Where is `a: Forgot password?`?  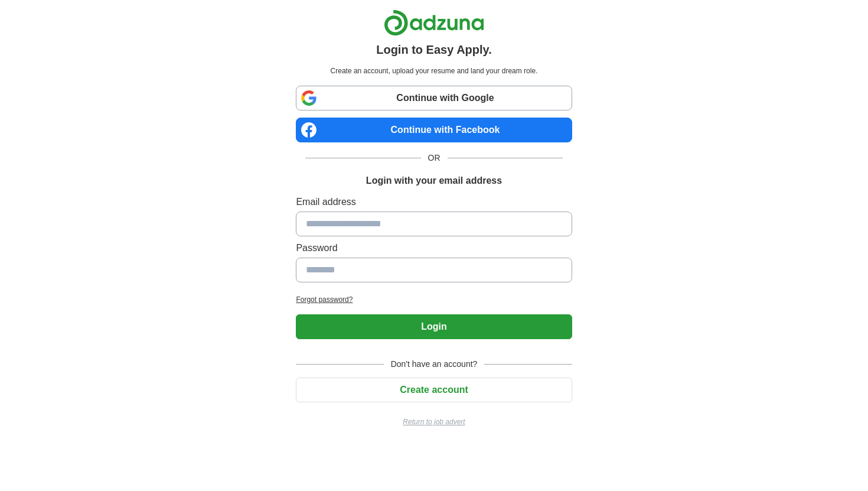 a: Forgot password? is located at coordinates (434, 300).